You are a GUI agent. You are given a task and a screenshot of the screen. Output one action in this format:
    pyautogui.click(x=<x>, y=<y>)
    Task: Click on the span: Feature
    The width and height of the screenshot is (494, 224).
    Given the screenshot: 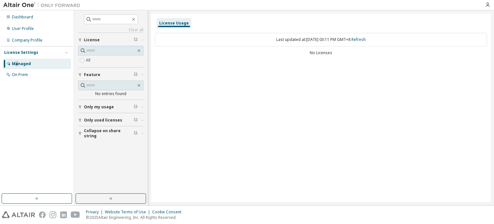 What is the action you would take?
    pyautogui.click(x=92, y=75)
    